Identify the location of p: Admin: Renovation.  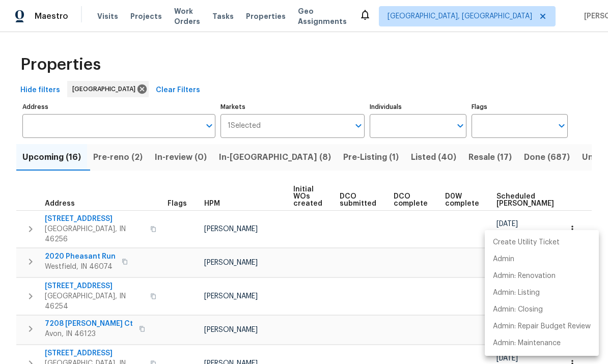
(524, 276).